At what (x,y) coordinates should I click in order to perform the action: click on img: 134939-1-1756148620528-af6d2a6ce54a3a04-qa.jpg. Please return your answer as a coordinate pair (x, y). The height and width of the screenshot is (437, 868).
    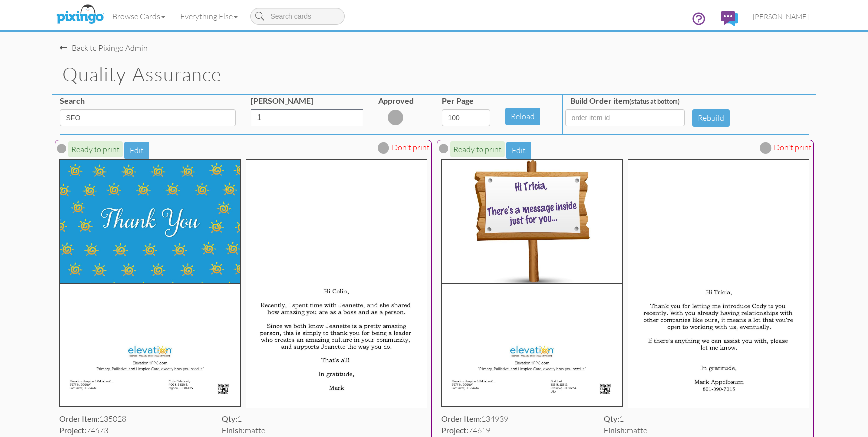
    Looking at the image, I should click on (532, 222).